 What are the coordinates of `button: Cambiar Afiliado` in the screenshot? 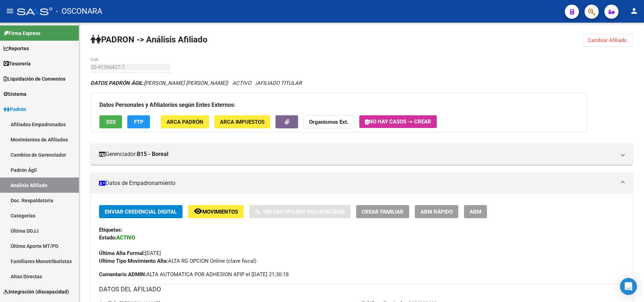 It's located at (607, 40).